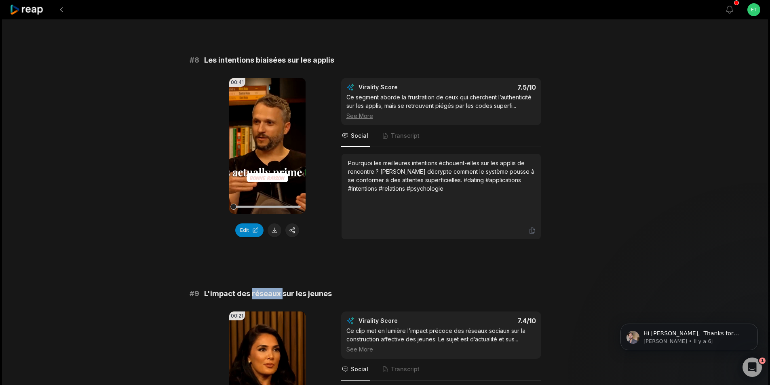  I want to click on div: 7.4 /10, so click(492, 321).